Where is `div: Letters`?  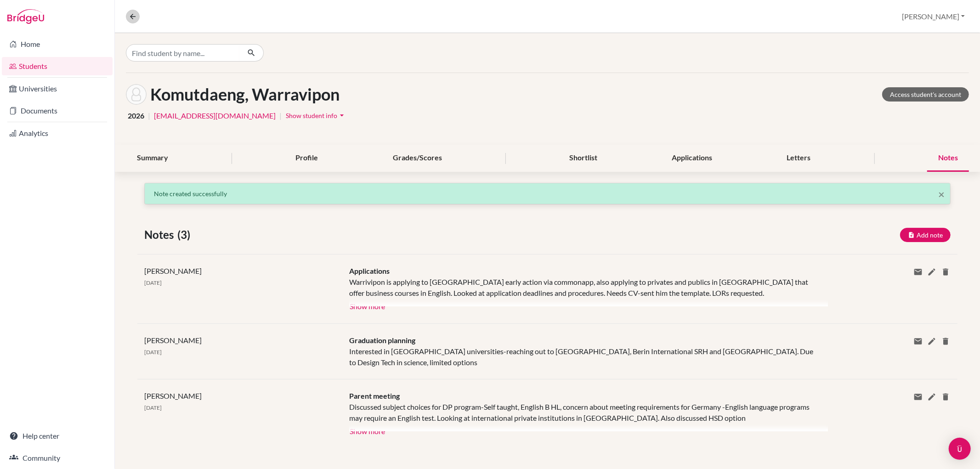
div: Letters is located at coordinates (800, 158).